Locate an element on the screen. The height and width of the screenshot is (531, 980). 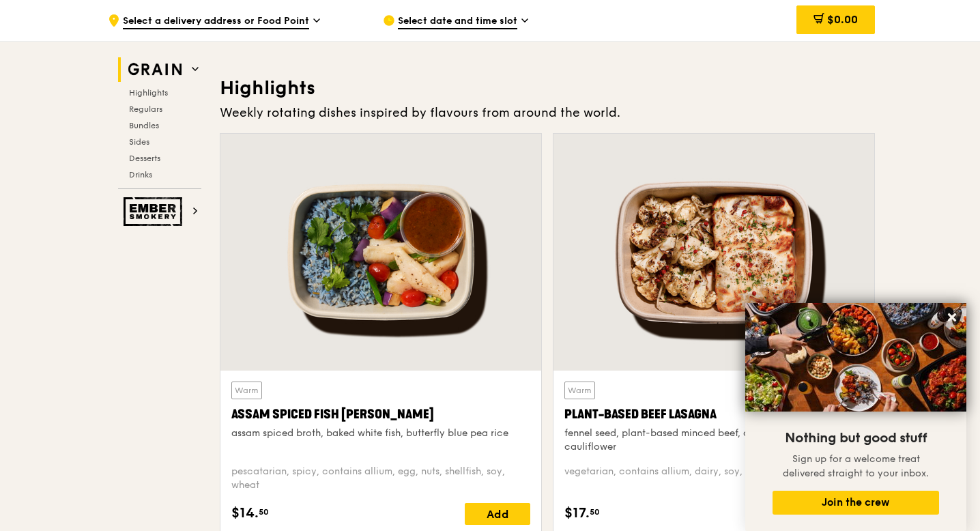
div: pescatarian, spicy, contains allium, egg, nuts, shellfish, soy, wheat is located at coordinates (381, 478).